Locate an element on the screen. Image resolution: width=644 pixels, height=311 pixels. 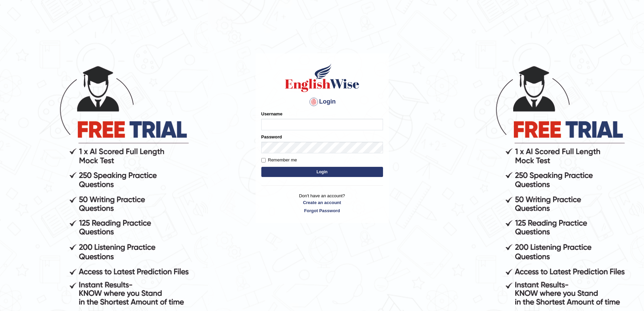
p: Don't have an account? is located at coordinates (322, 203).